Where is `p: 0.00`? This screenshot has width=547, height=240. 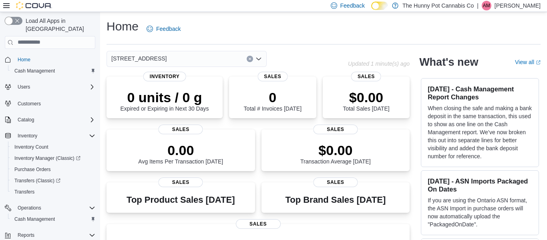 p: 0.00 is located at coordinates (181, 150).